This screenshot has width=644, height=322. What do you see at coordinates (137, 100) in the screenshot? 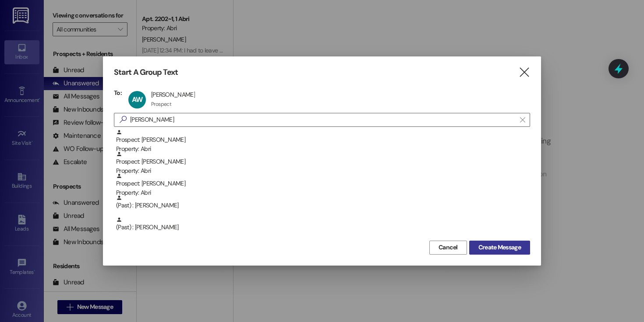
I see `span: AW` at bounding box center [137, 100].